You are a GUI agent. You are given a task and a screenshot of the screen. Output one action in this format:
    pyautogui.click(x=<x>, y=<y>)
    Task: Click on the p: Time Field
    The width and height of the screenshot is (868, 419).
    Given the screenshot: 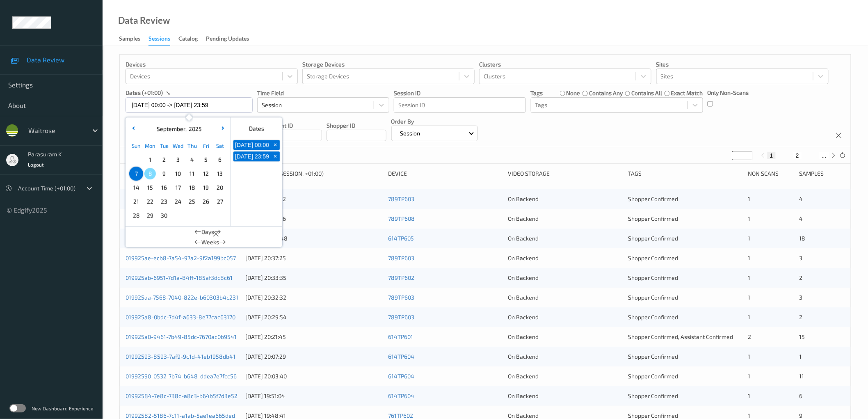 What is the action you would take?
    pyautogui.click(x=324, y=93)
    